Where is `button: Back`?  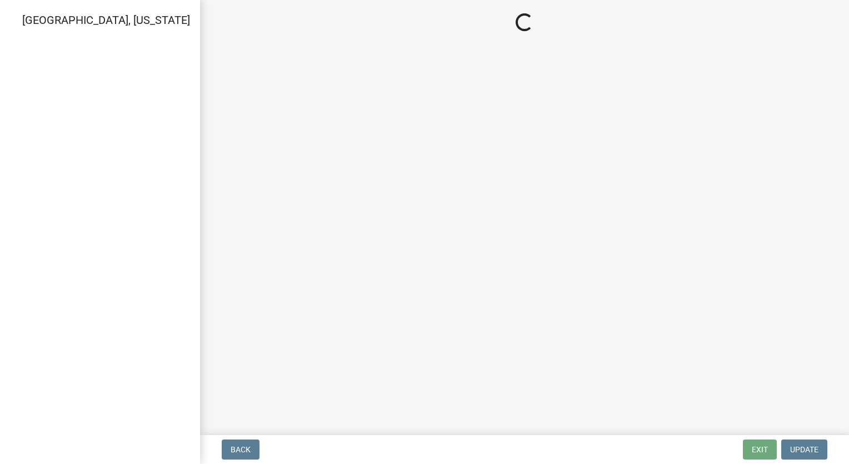
button: Back is located at coordinates (241, 449).